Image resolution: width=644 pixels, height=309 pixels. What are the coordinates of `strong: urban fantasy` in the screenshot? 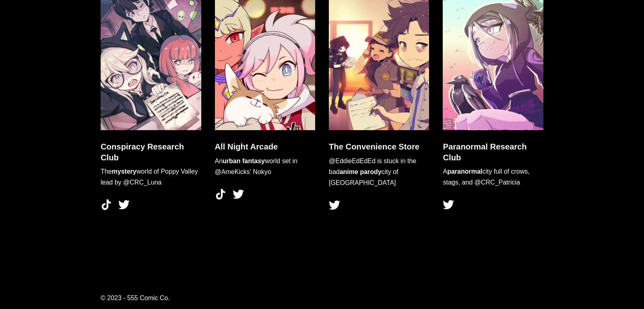 It's located at (243, 161).